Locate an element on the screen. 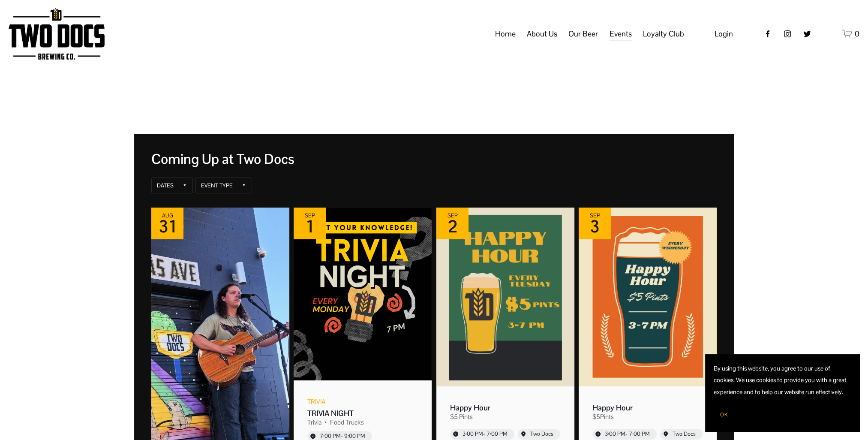 The width and height of the screenshot is (868, 440). div: Trivia is located at coordinates (314, 422).